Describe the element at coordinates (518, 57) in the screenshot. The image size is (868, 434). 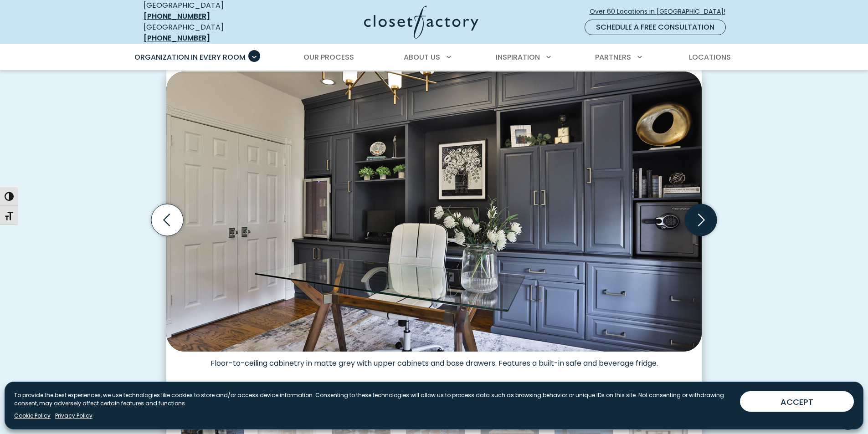
I see `span: Inspiration` at that location.